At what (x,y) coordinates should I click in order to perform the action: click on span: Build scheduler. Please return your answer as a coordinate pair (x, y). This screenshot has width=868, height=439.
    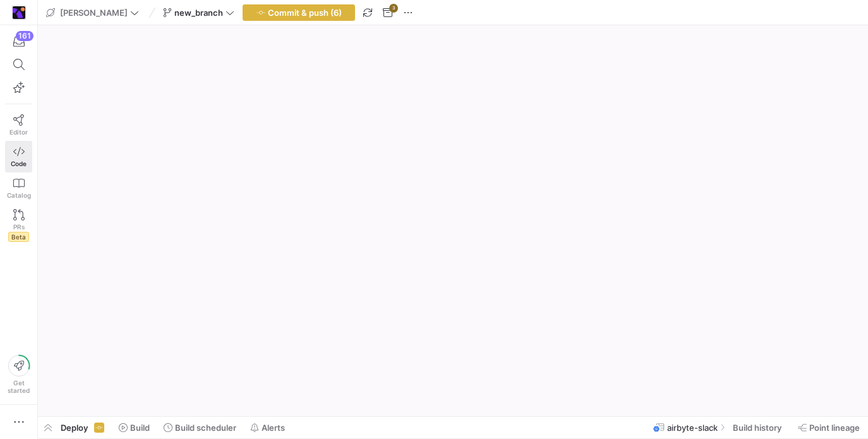
    Looking at the image, I should click on (206, 428).